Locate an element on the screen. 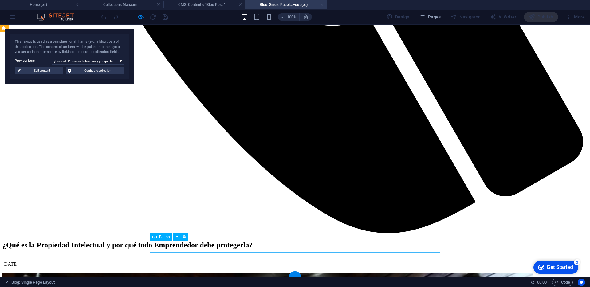 This screenshot has width=590, height=287. span: Edit content is located at coordinates (42, 71).